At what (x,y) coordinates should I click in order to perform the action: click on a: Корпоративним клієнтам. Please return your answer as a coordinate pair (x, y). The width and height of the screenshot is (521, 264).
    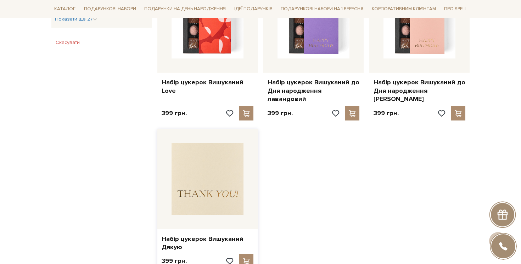
    Looking at the image, I should click on (404, 9).